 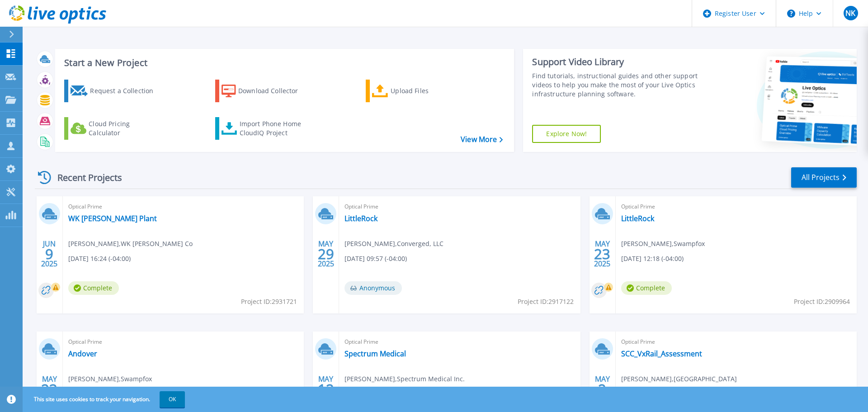 What do you see at coordinates (661, 354) in the screenshot?
I see `a: SCC_VxRail_Assessment` at bounding box center [661, 354].